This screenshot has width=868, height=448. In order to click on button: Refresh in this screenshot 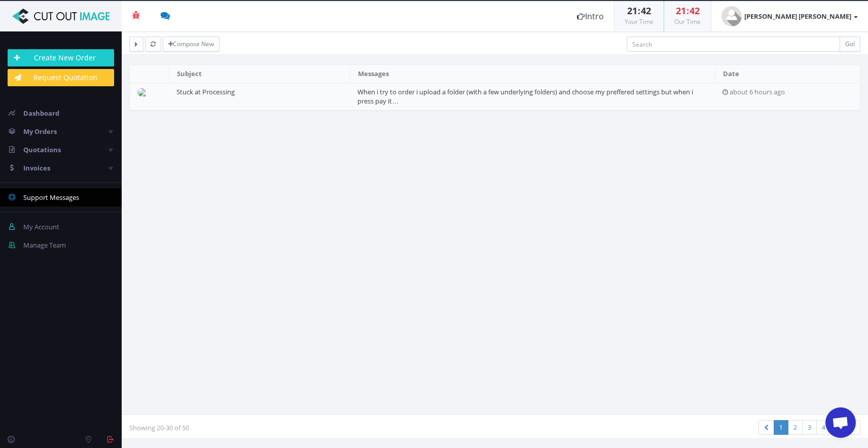, I will do `click(153, 44)`.